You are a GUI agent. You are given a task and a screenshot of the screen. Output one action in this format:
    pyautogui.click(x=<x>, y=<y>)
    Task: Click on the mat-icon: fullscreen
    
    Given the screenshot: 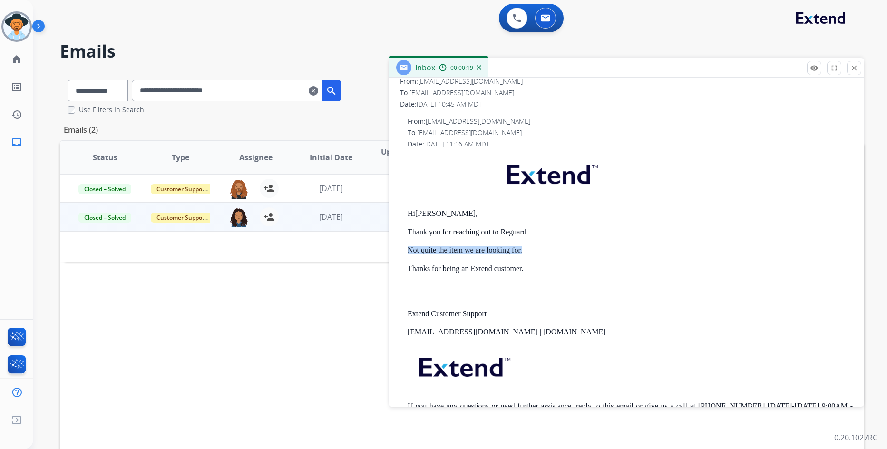 What is the action you would take?
    pyautogui.click(x=834, y=68)
    